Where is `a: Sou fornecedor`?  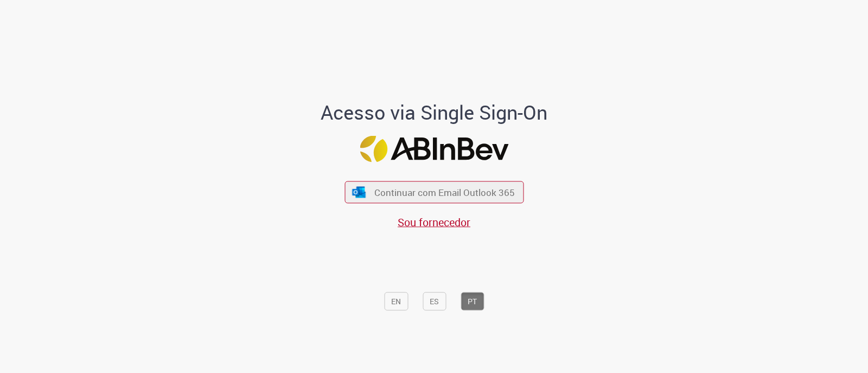
a: Sou fornecedor is located at coordinates (434, 222).